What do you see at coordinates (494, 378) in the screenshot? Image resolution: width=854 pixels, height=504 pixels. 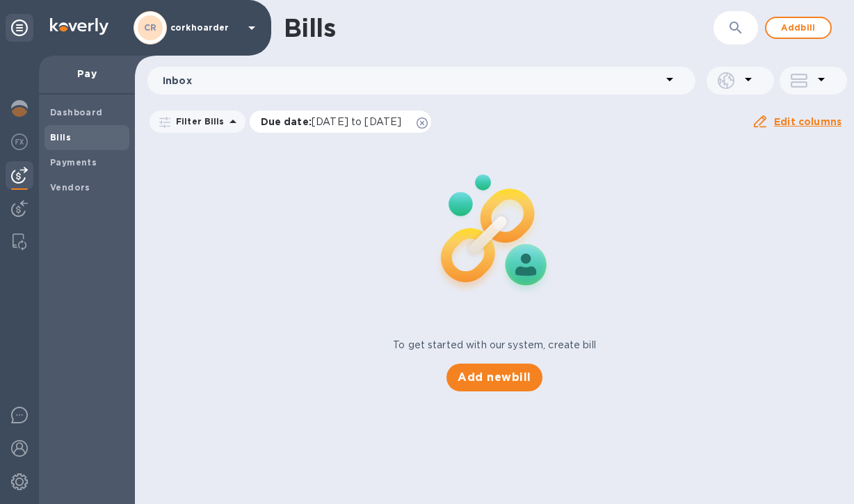 I see `span: Add new bill` at bounding box center [494, 378].